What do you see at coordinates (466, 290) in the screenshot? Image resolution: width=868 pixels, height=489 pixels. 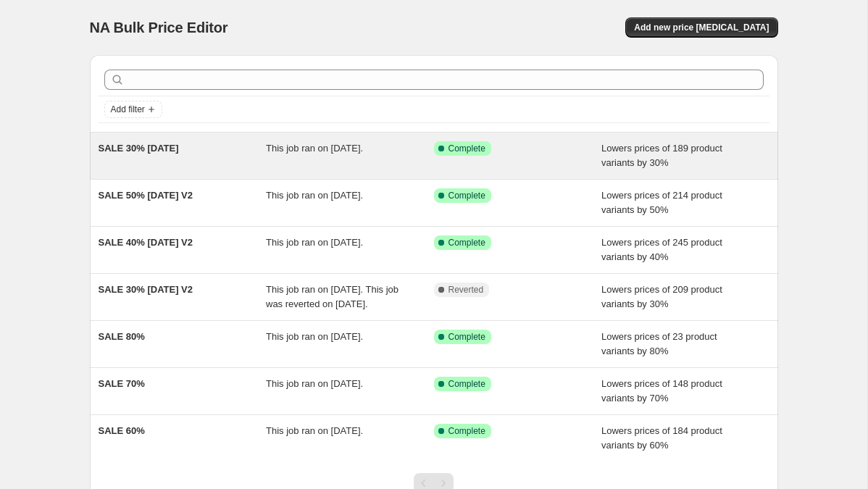 I see `span: Reverted` at bounding box center [466, 290].